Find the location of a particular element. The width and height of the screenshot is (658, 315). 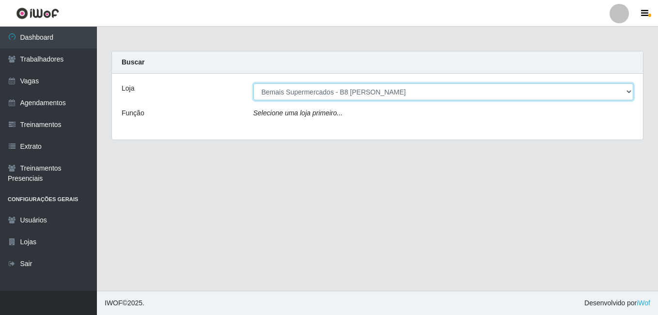

img: CoreUI Logo is located at coordinates (37, 13).